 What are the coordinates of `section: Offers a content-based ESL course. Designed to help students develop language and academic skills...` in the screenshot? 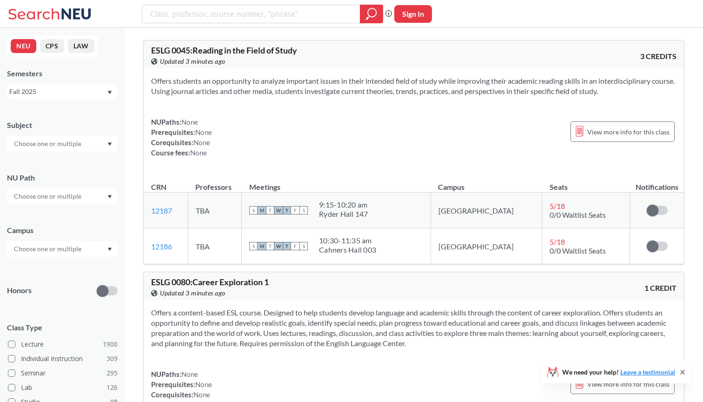 It's located at (414, 328).